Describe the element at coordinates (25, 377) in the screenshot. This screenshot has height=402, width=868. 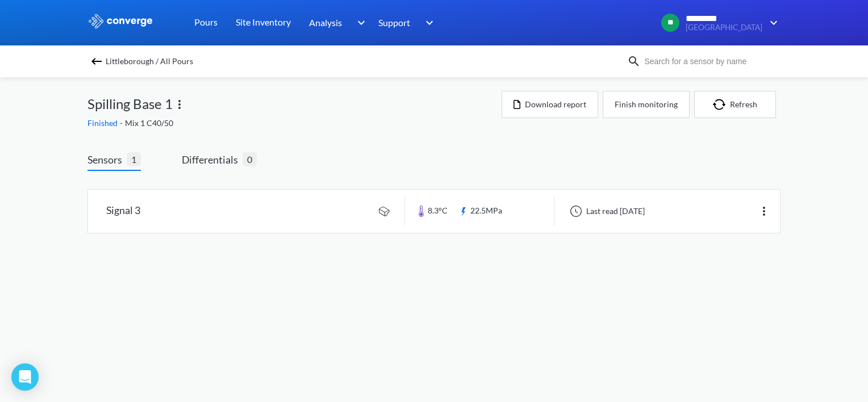
I see `div: Open Intercom Messenger` at that location.